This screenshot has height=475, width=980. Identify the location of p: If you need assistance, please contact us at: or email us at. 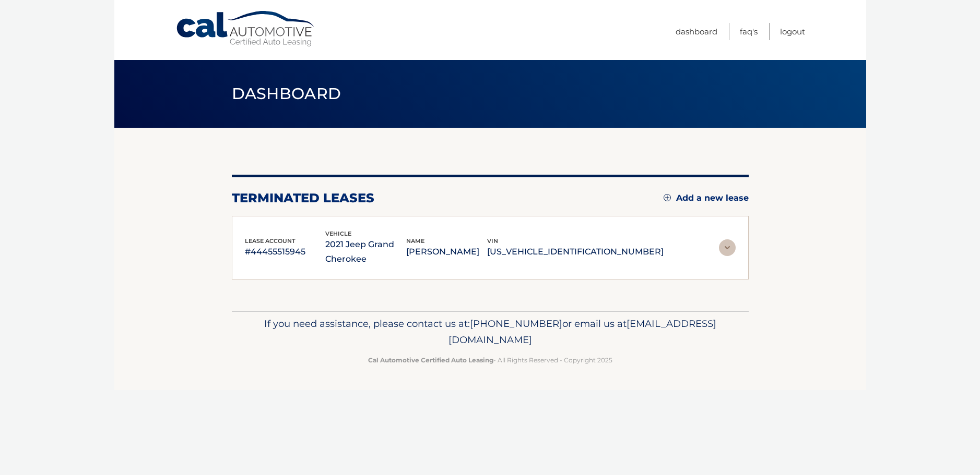
(490, 333).